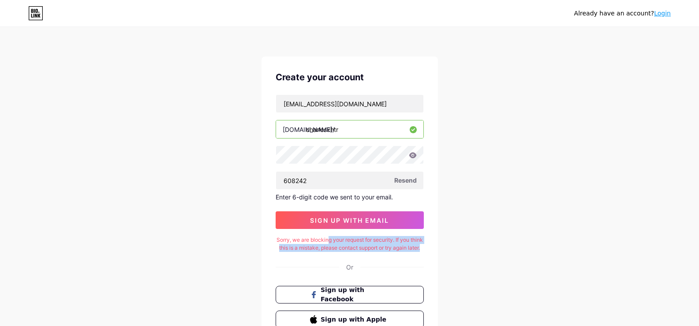 The width and height of the screenshot is (699, 326). I want to click on div: Already have an account?, so click(623, 13).